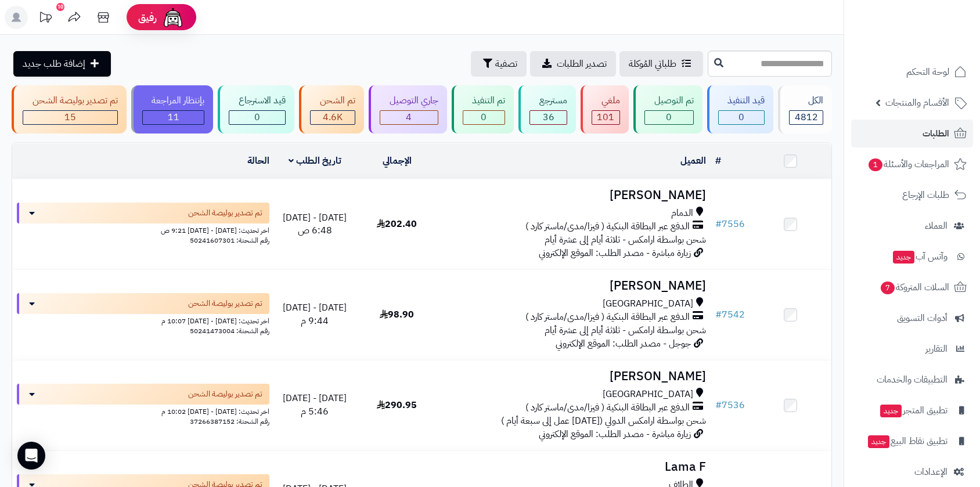 This screenshot has height=487, width=980. What do you see at coordinates (912, 380) in the screenshot?
I see `span: التطبيقات والخدمات` at bounding box center [912, 380].